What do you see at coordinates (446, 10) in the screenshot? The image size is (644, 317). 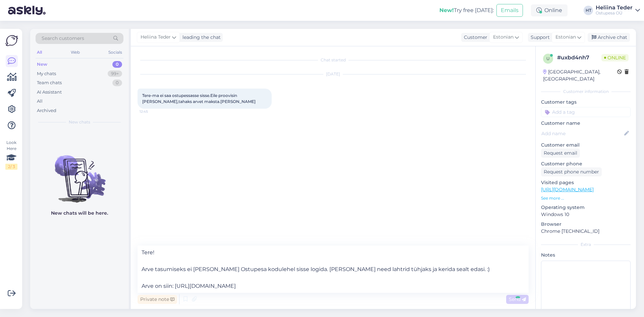 I see `b: New!` at bounding box center [446, 10].